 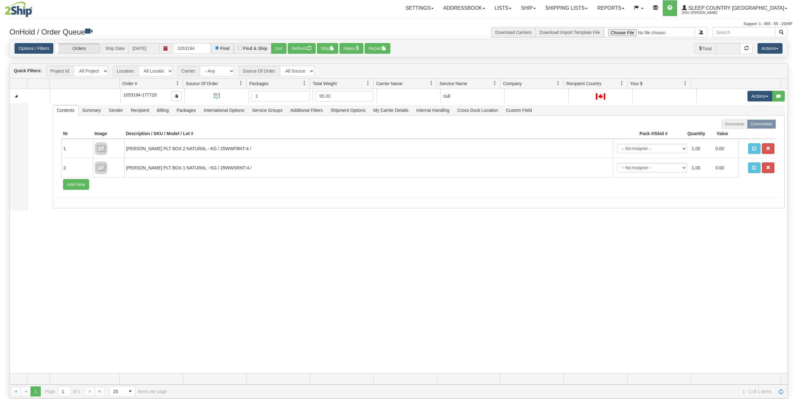 What do you see at coordinates (650, 32) in the screenshot?
I see `input: Import` at bounding box center [650, 32].